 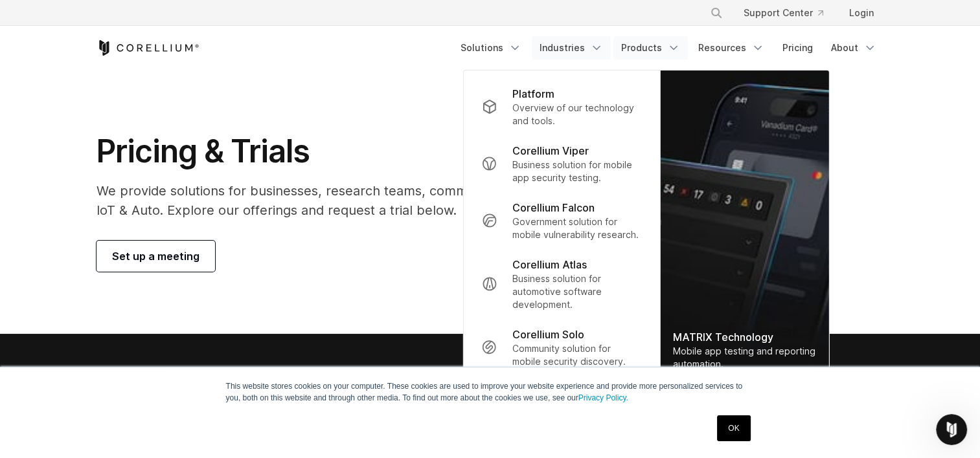 What do you see at coordinates (155, 256) in the screenshot?
I see `a: Set up a meeting` at bounding box center [155, 256].